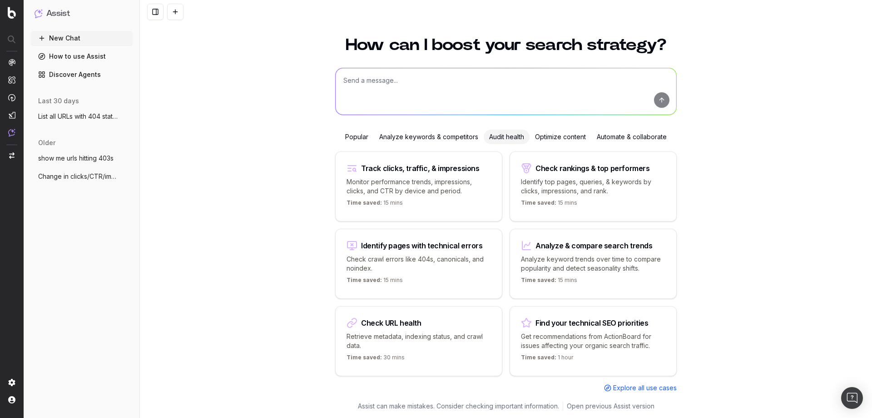 This screenshot has width=872, height=418. Describe the element at coordinates (592, 323) in the screenshot. I see `div: Find your technical SEO priorities` at that location.